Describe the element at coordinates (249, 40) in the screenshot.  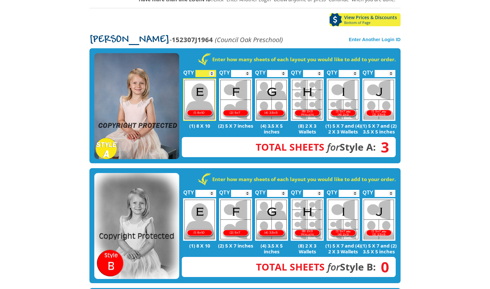
I see `em: (Council Oak Preschool)` at that location.